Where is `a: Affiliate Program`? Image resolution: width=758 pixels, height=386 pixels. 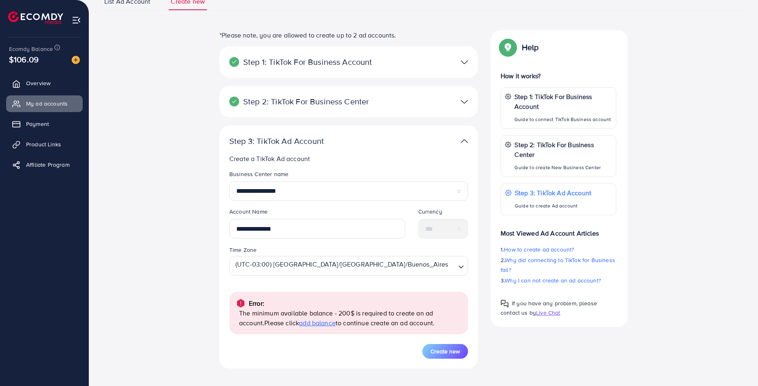
a: Affiliate Program is located at coordinates (44, 164).